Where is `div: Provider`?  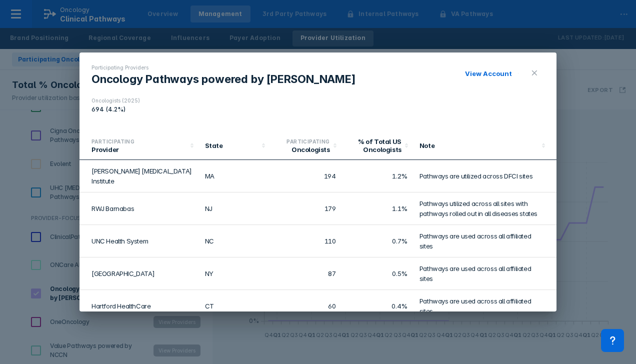
div: Provider is located at coordinates (139, 150).